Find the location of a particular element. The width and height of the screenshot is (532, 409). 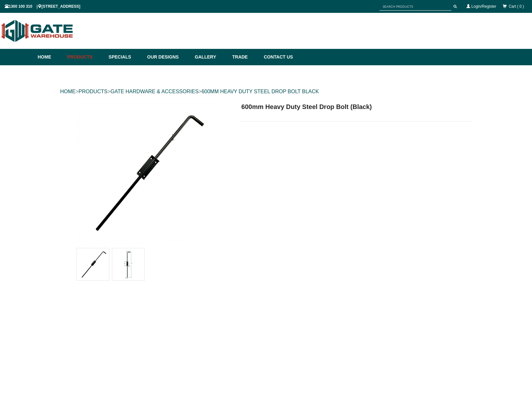

a: Login/Register is located at coordinates (484, 7).